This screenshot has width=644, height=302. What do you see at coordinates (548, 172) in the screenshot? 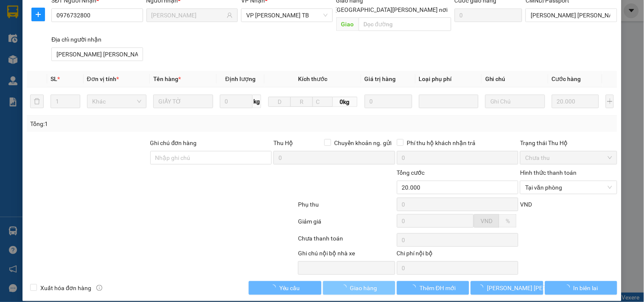
I see `label: Hình thức thanh toán` at bounding box center [548, 172].